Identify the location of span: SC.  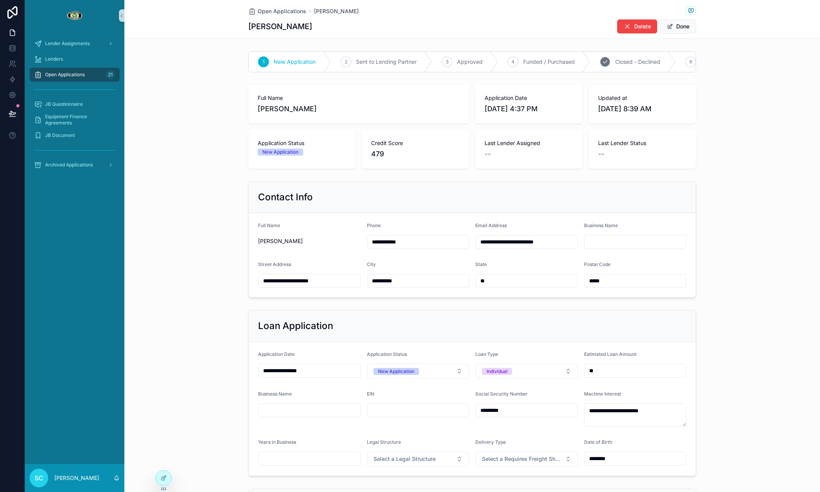
(39, 478).